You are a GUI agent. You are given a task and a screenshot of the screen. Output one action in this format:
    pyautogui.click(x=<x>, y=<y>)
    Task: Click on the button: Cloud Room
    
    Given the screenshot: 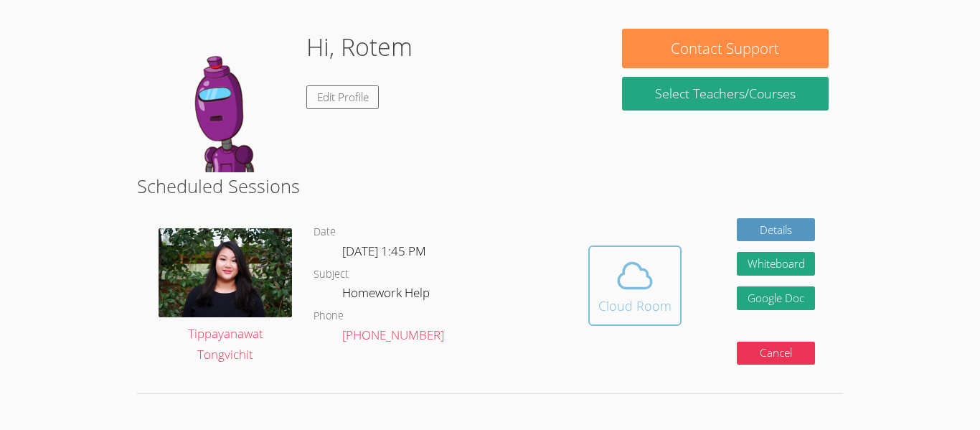 What is the action you would take?
    pyautogui.click(x=635, y=286)
    